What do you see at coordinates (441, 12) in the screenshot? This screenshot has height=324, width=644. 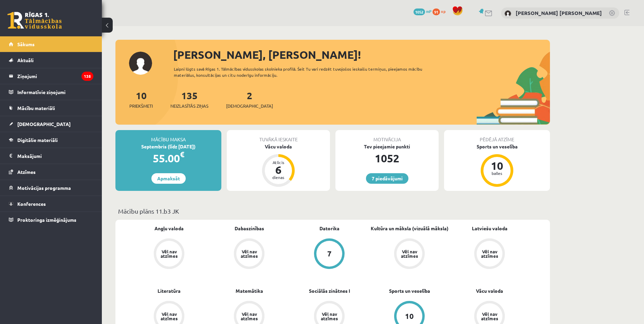 I see `a: 91 xp` at bounding box center [441, 12].